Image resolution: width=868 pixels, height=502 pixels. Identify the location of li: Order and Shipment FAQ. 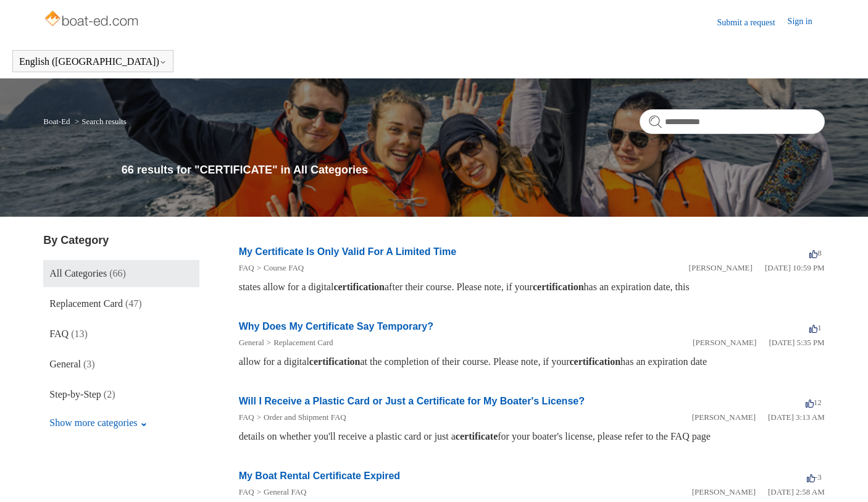
(300, 418).